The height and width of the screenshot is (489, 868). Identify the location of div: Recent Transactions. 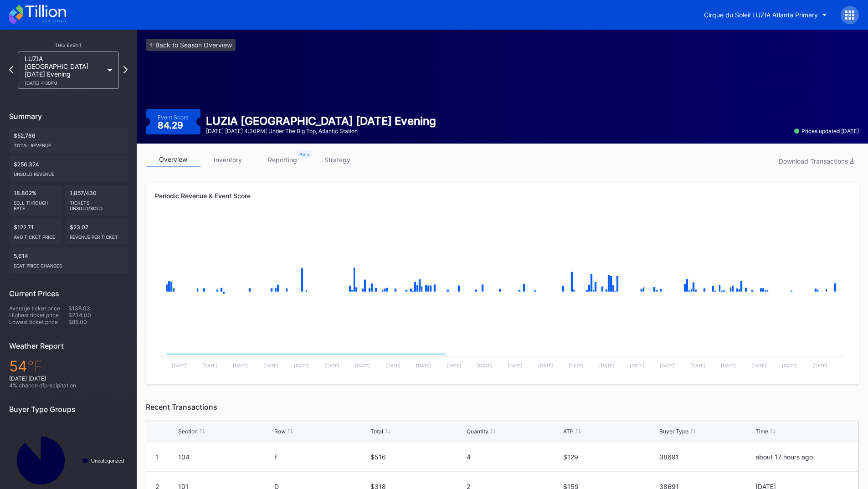
(502, 407).